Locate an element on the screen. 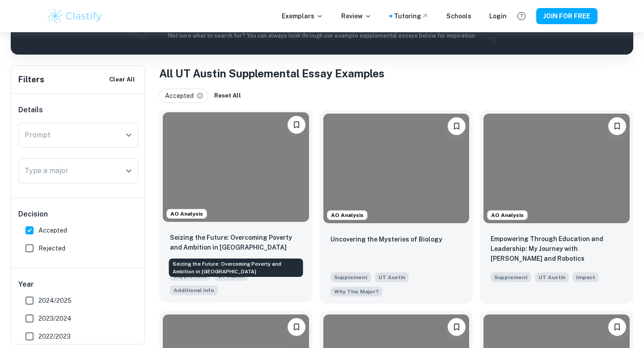  div: Login is located at coordinates (498, 16).